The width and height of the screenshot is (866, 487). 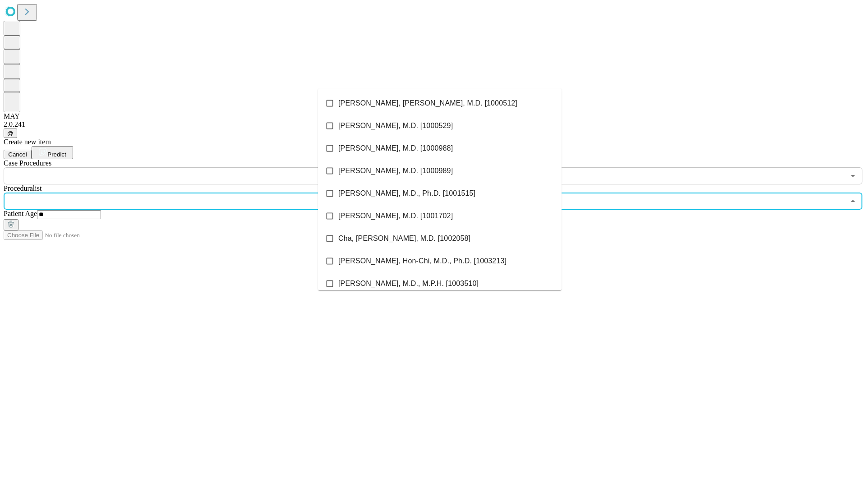 What do you see at coordinates (27, 142) in the screenshot?
I see `span: Create new item` at bounding box center [27, 142].